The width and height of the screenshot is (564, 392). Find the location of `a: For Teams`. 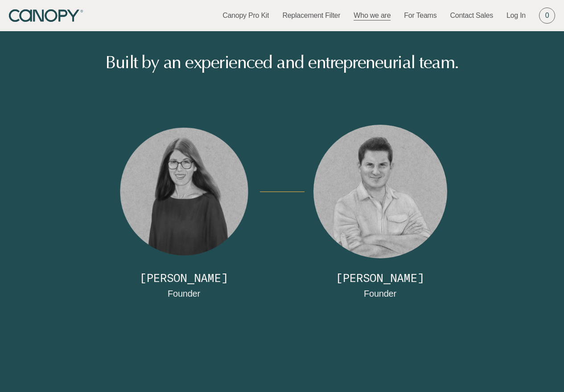

a: For Teams is located at coordinates (420, 15).